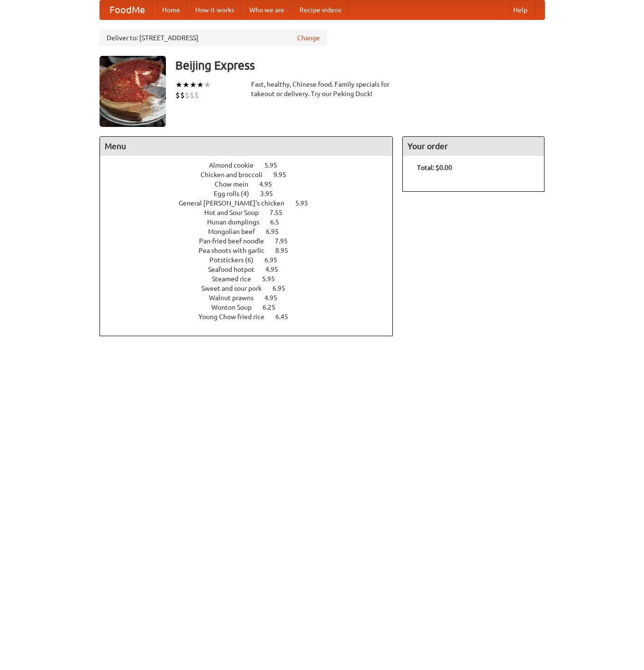 This screenshot has height=670, width=644. Describe the element at coordinates (252, 316) in the screenshot. I see `a: Young Chow fried rice 6.45` at that location.